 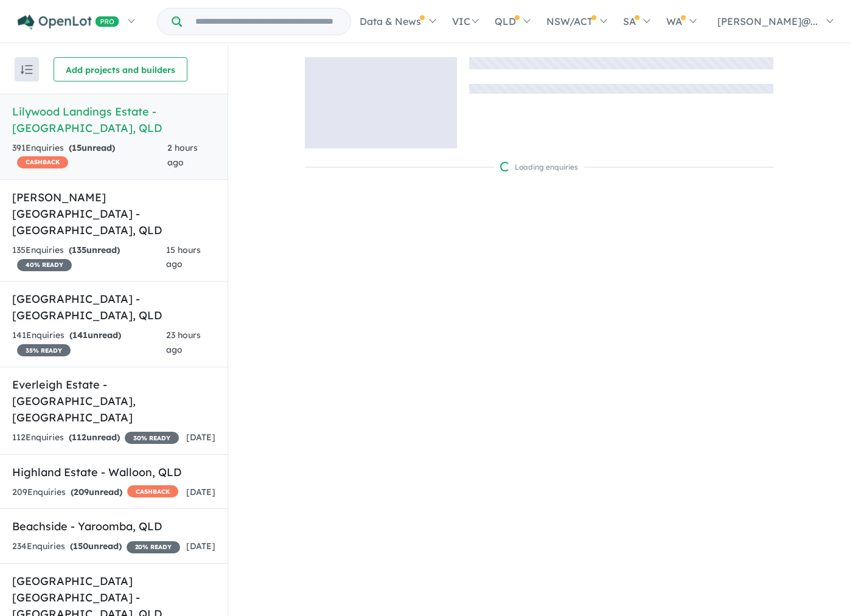 What do you see at coordinates (79, 250) in the screenshot?
I see `span: 135` at bounding box center [79, 250].